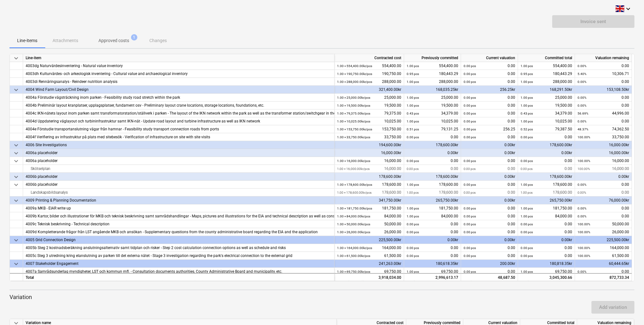 The height and width of the screenshot is (325, 644). I want to click on div: 256.25, so click(489, 129).